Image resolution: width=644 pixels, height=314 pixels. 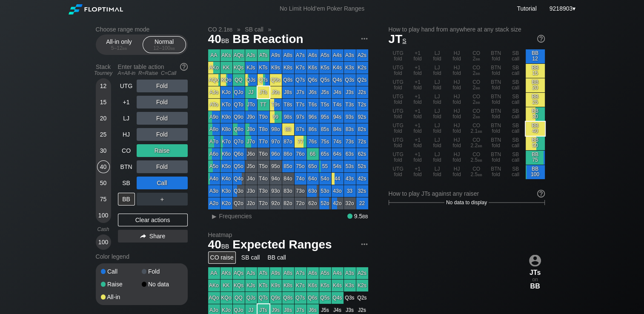 I want to click on img: ellipsis.fd386fe8.svg, so click(x=364, y=39).